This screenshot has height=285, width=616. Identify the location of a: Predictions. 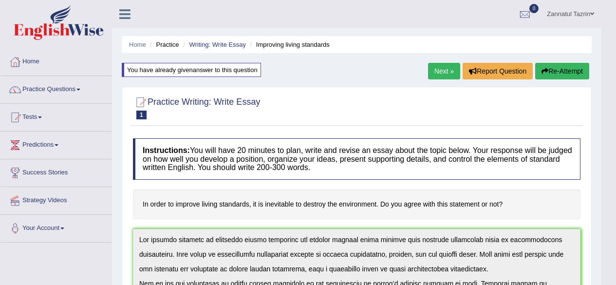
(56, 144).